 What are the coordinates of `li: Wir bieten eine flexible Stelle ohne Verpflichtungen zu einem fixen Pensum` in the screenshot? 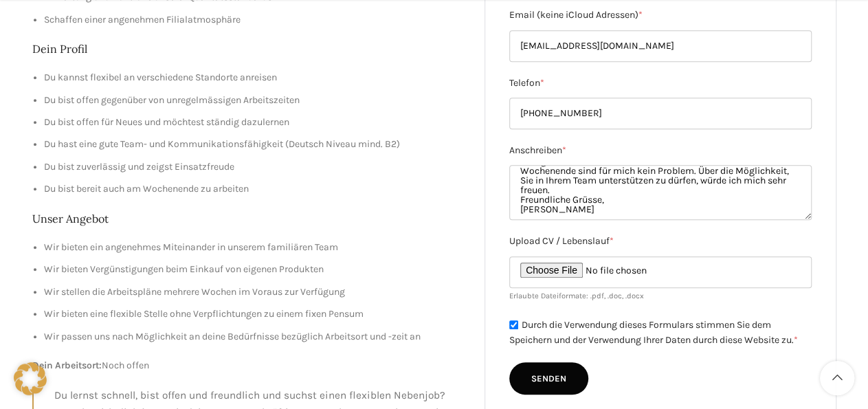 It's located at (254, 314).